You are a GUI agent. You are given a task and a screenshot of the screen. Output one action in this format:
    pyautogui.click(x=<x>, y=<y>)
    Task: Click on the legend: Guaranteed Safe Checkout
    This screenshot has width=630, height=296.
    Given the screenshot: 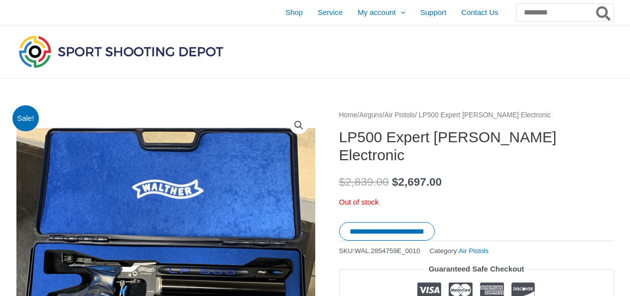 What is the action you would take?
    pyautogui.click(x=477, y=269)
    